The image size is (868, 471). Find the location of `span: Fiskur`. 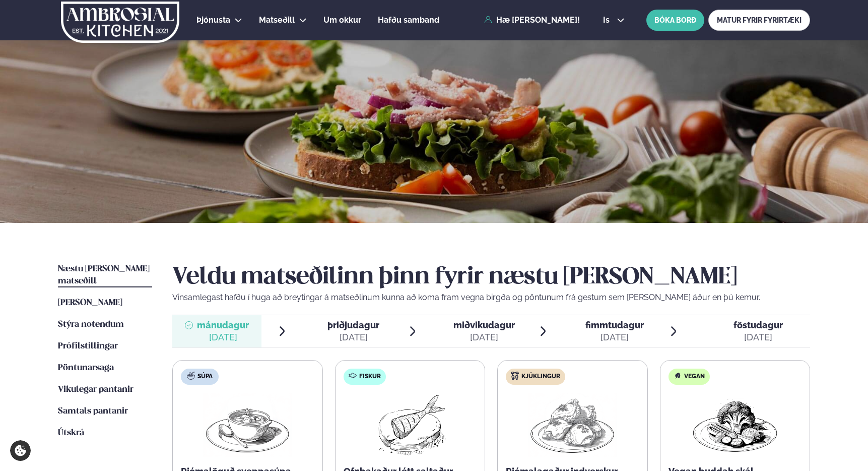

span: Fiskur is located at coordinates (370, 376).